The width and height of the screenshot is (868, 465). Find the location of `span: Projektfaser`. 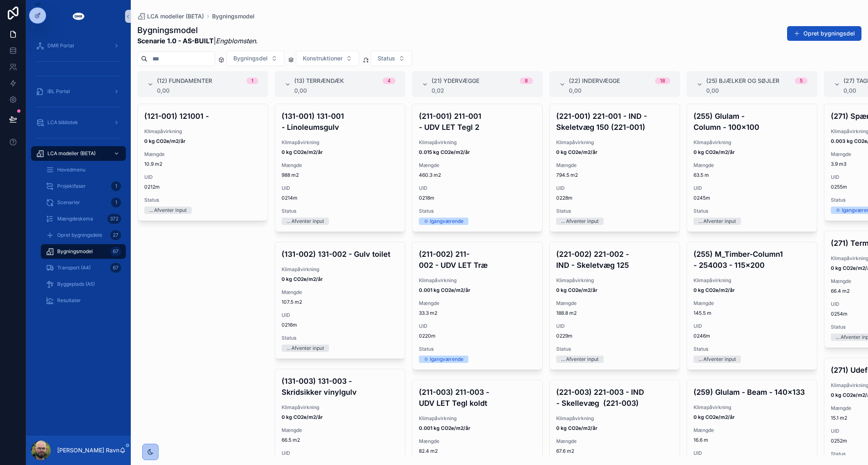

span: Projektfaser is located at coordinates (71, 186).